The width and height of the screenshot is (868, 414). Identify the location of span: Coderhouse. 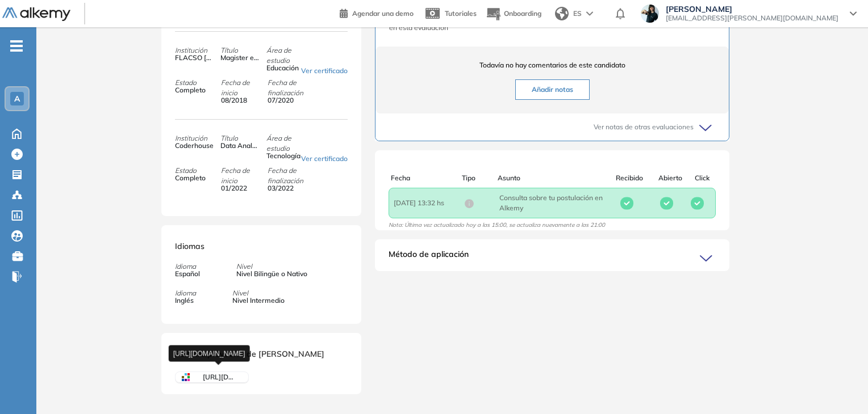
(194, 146).